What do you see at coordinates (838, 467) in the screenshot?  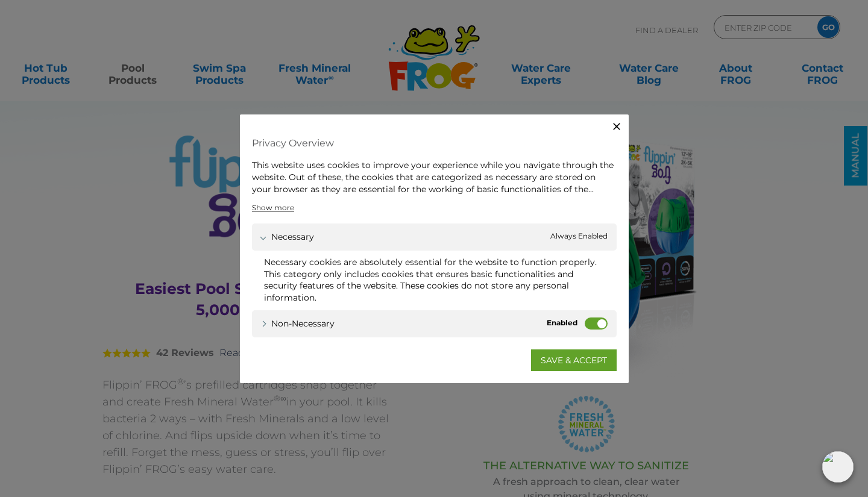 I see `img: openIcon` at bounding box center [838, 467].